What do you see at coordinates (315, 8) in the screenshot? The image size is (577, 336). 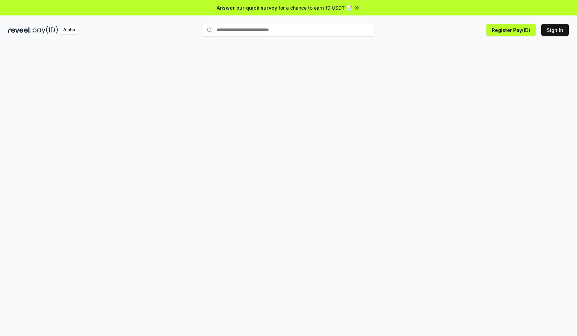 I see `span: for a chance to earn 10 USDT 📝` at bounding box center [315, 8].